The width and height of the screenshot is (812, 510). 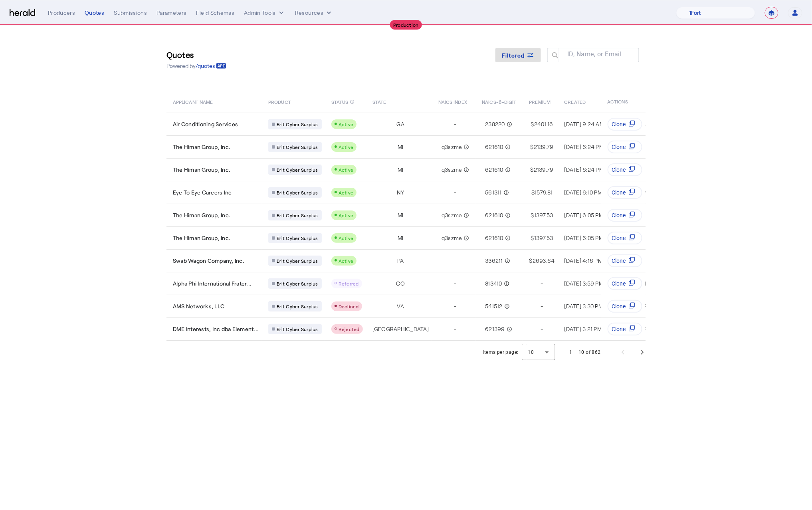 What do you see at coordinates (401, 125) in the screenshot?
I see `span: GA` at bounding box center [401, 125].